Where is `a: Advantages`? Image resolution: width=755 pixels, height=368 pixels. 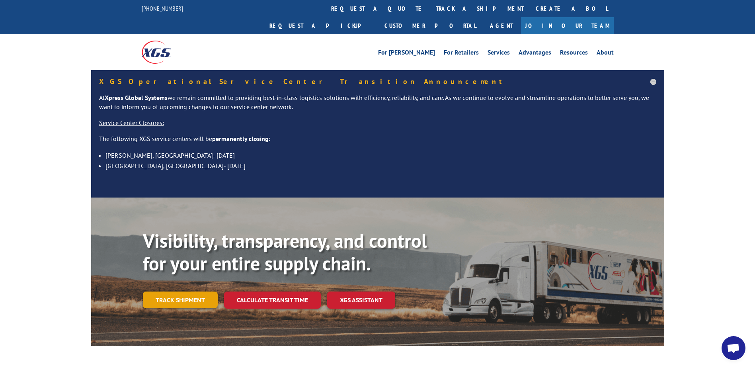
a: Advantages is located at coordinates (535, 54).